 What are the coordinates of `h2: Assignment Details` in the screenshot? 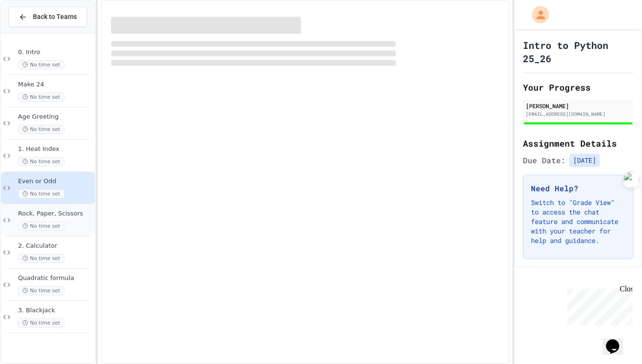 It's located at (577, 143).